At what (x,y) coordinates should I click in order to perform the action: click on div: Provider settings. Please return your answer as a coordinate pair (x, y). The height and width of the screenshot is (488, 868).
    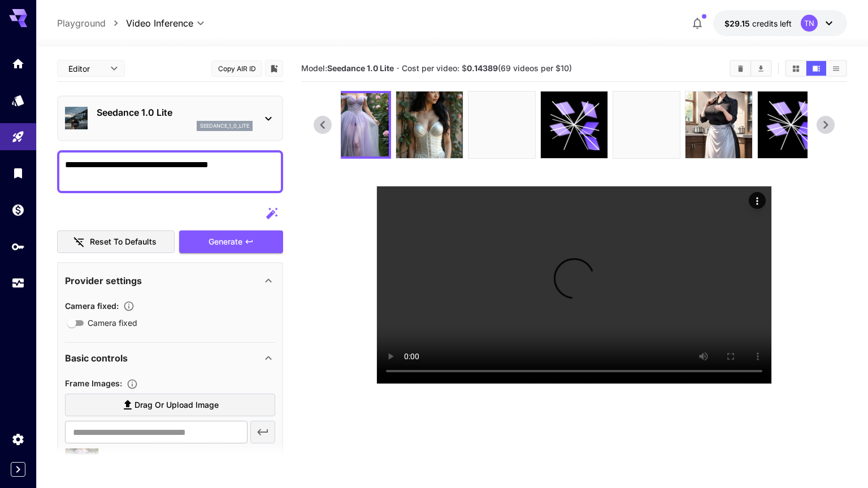
    Looking at the image, I should click on (170, 281).